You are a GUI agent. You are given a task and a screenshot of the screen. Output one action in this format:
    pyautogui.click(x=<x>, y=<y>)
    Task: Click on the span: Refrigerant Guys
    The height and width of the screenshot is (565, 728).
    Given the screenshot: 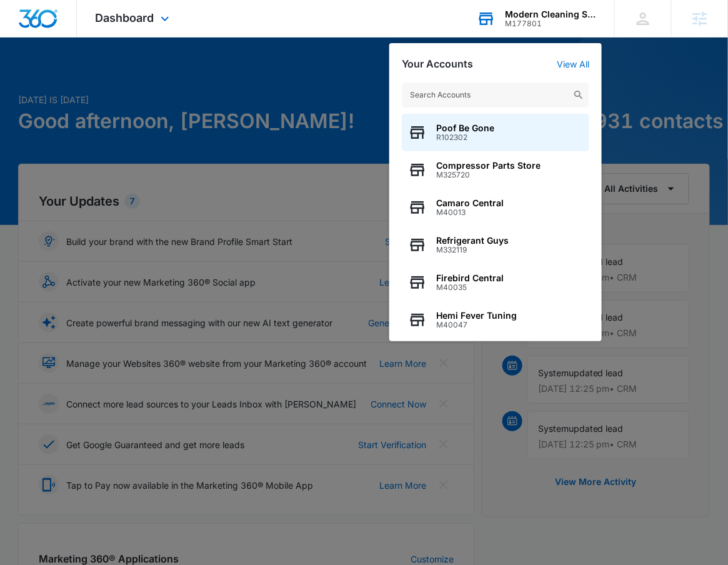 What is the action you would take?
    pyautogui.click(x=472, y=241)
    